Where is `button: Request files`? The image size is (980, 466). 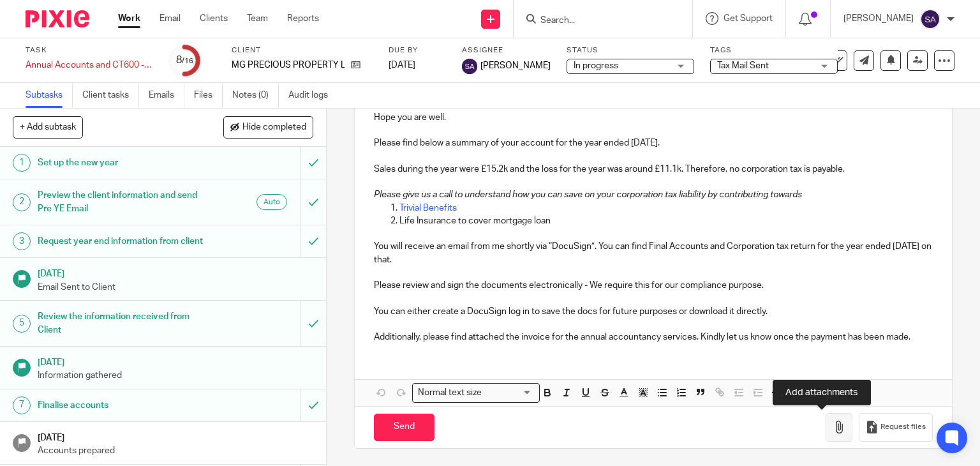
button: Request files is located at coordinates (896, 427).